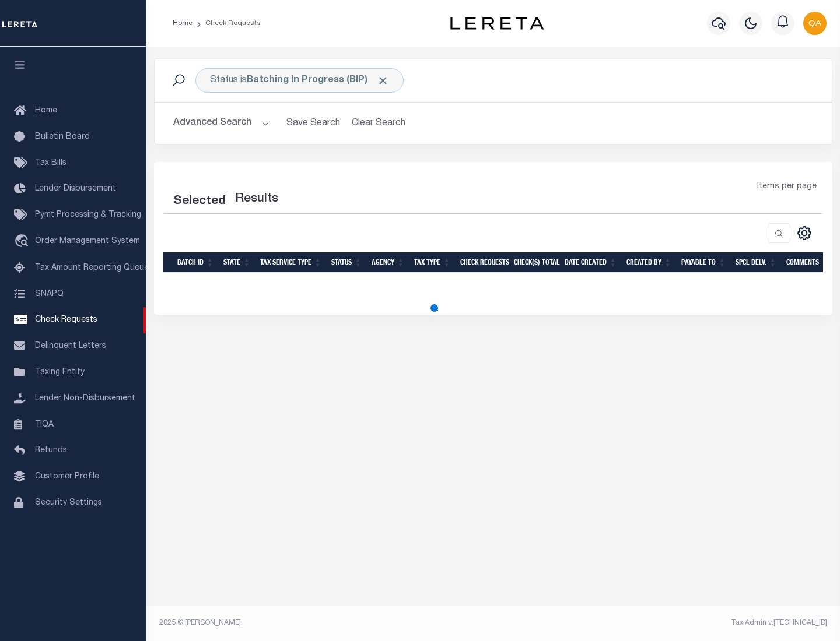 Image resolution: width=840 pixels, height=641 pixels. I want to click on th: Date Created, so click(590, 262).